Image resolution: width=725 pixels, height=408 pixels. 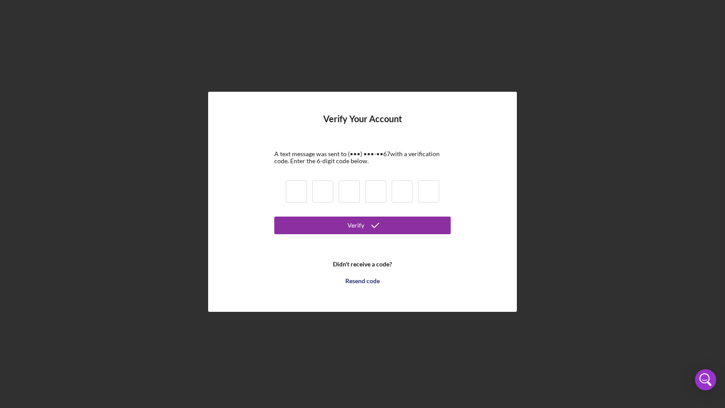 I want to click on button: Resend code, so click(x=362, y=281).